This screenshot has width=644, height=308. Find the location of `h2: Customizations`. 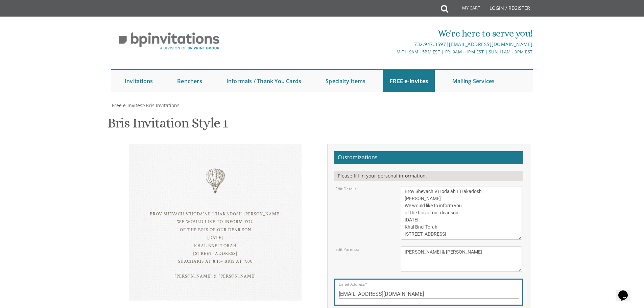

h2: Customizations is located at coordinates (429, 158).